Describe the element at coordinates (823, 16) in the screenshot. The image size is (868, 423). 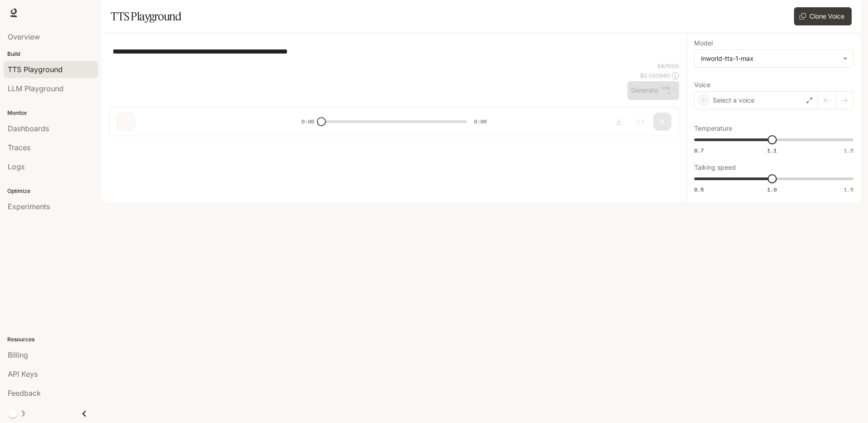
I see `button: Clone Voice` at that location.